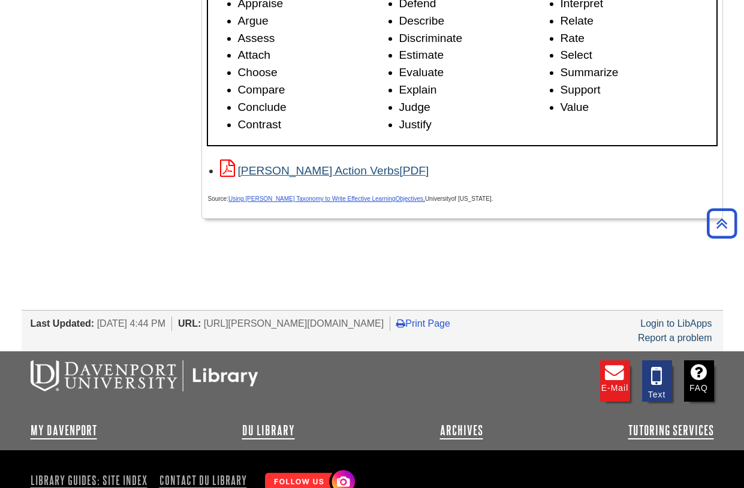  Describe the element at coordinates (636, 73) in the screenshot. I see `li: Summarize` at that location.